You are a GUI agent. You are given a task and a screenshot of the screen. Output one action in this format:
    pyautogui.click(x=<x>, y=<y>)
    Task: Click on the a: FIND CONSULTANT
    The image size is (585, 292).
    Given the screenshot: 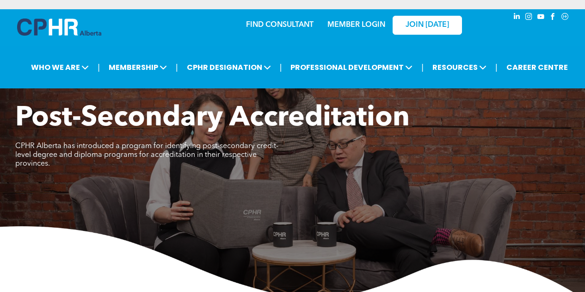 What is the action you would take?
    pyautogui.click(x=280, y=25)
    